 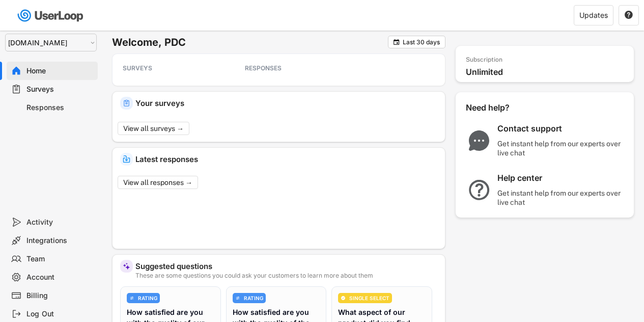 I want to click on div: Unlimited, so click(x=547, y=72).